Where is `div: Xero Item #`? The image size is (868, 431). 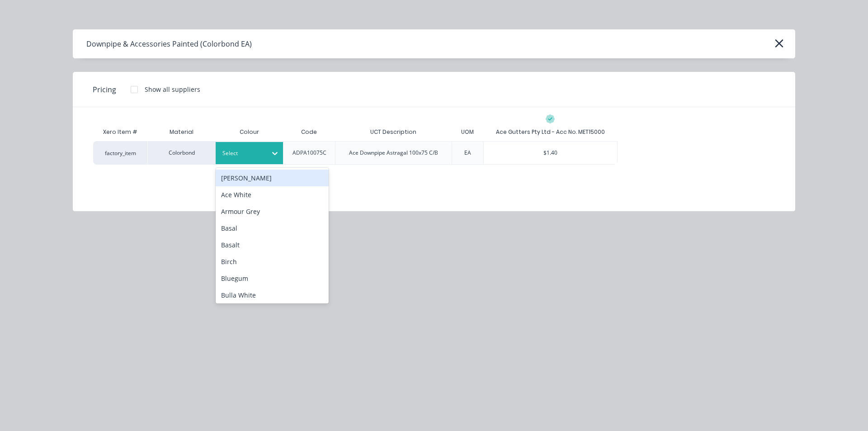 div: Xero Item # is located at coordinates (120, 132).